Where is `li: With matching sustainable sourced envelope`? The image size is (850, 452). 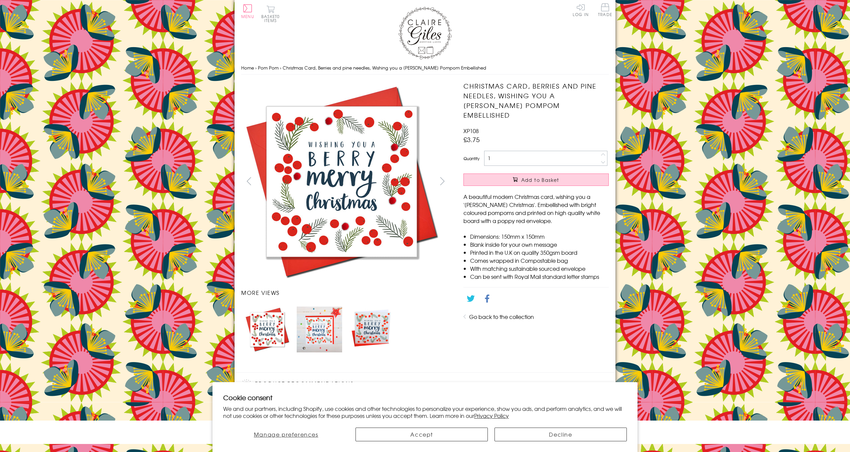 li: With matching sustainable sourced envelope is located at coordinates (540, 268).